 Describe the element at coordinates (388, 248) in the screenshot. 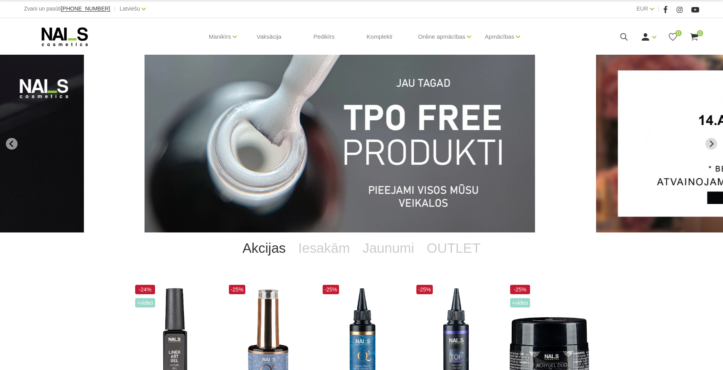

I see `a: Jaunumi` at that location.